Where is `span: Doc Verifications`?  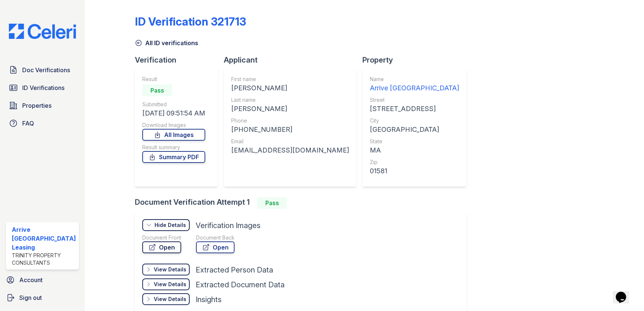
span: Doc Verifications is located at coordinates (46, 70).